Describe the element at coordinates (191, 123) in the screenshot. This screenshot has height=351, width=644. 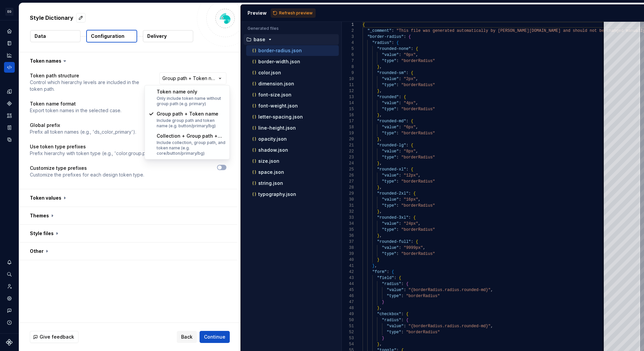
I see `div: Include group path and token name (e.g. button/primary/bg)` at that location.